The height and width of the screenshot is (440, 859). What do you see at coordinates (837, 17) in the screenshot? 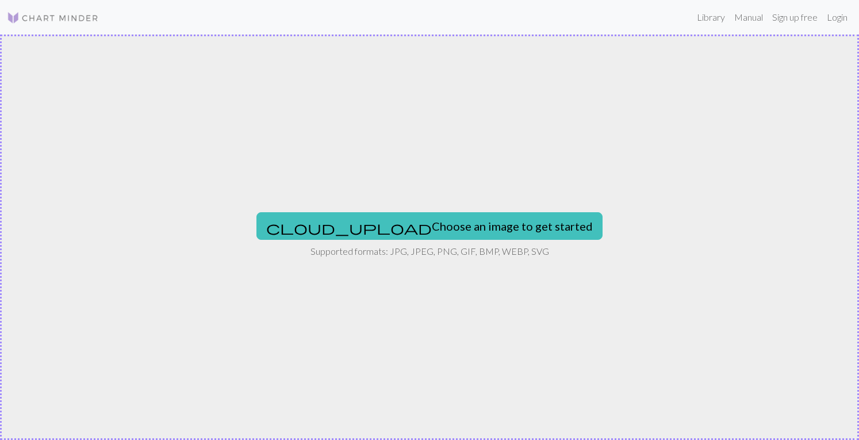
I see `a: Login` at bounding box center [837, 17].